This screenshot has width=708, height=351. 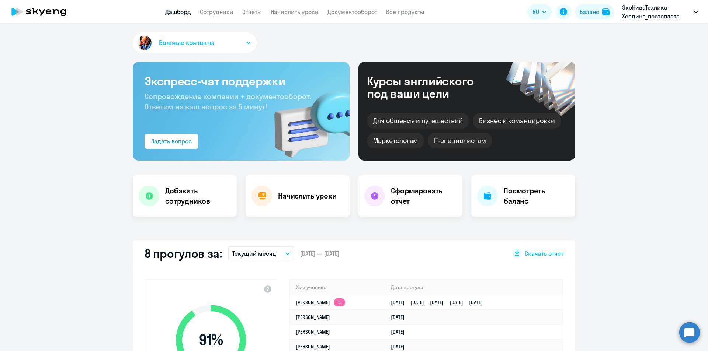 I want to click on th: Дата прогула, so click(x=474, y=288).